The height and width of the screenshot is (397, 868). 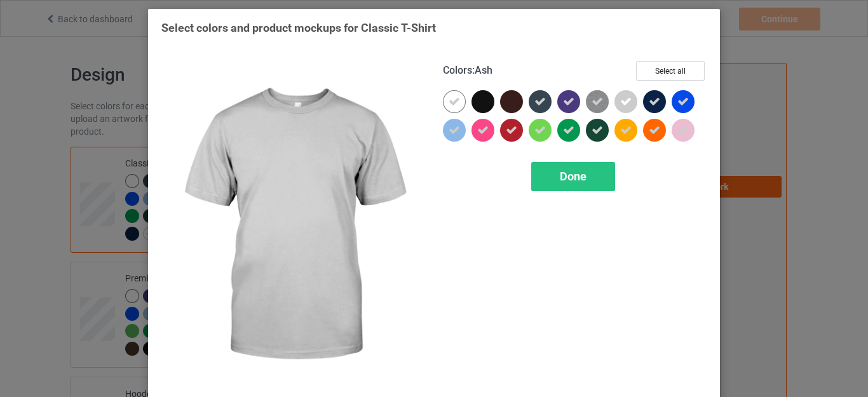 What do you see at coordinates (458, 70) in the screenshot?
I see `span: Colors` at bounding box center [458, 70].